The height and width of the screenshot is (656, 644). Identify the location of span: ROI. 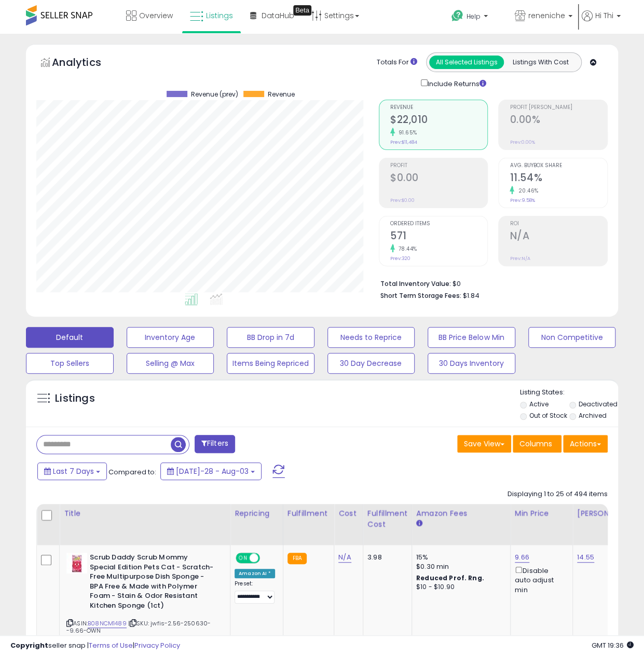
(558, 224).